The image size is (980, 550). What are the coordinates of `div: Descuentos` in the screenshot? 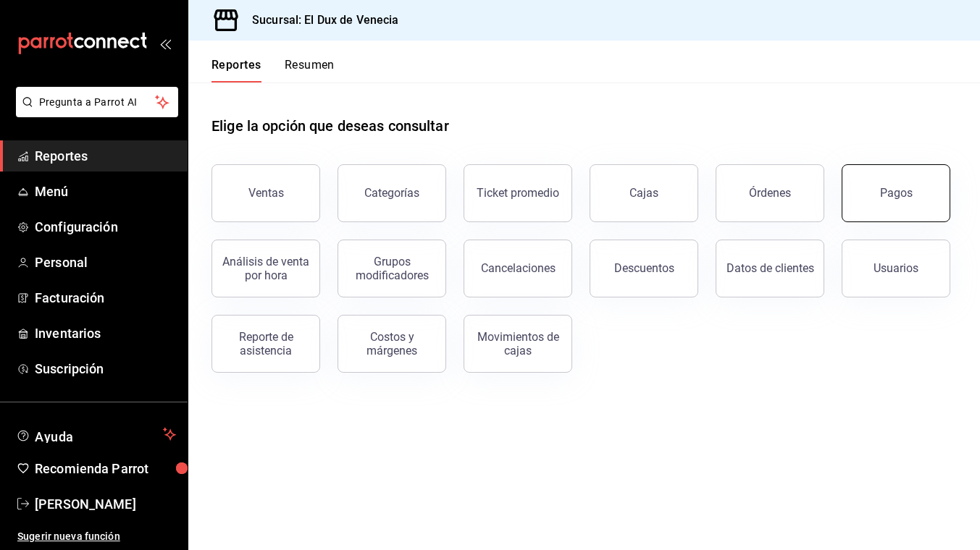 It's located at (644, 268).